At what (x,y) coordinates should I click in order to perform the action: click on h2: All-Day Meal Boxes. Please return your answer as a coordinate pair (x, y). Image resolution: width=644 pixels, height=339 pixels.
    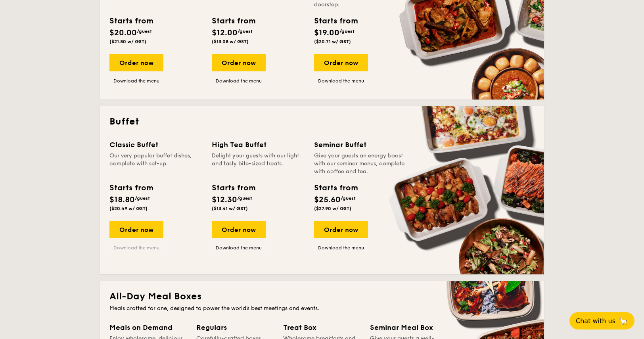
    Looking at the image, I should click on (322, 297).